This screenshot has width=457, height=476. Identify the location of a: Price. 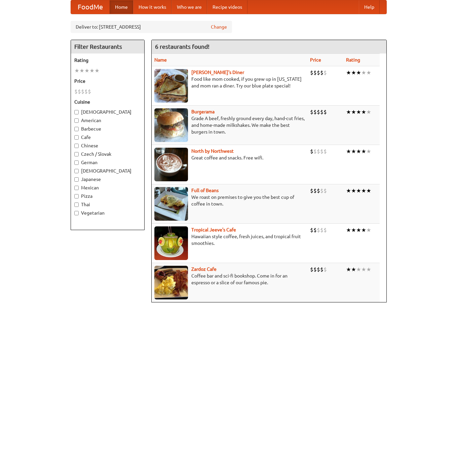
(316, 60).